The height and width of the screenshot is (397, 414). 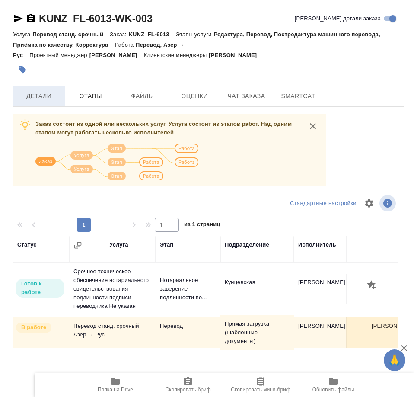 I want to click on button: Скопировать ссылку для ЯМессенджера, so click(x=18, y=19).